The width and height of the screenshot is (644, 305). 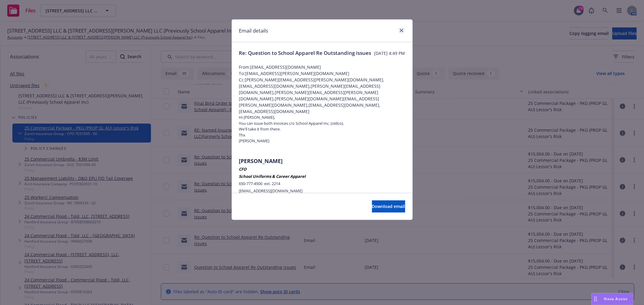 What do you see at coordinates (612, 299) in the screenshot?
I see `button: Nova Assist` at bounding box center [612, 299].